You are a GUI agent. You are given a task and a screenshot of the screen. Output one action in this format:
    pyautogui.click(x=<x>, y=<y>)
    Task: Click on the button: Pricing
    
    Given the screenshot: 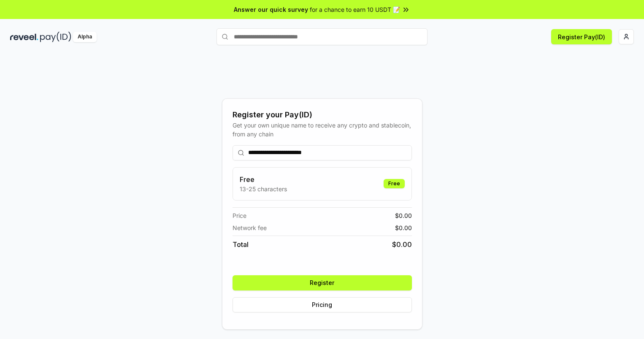 What is the action you would take?
    pyautogui.click(x=322, y=305)
    